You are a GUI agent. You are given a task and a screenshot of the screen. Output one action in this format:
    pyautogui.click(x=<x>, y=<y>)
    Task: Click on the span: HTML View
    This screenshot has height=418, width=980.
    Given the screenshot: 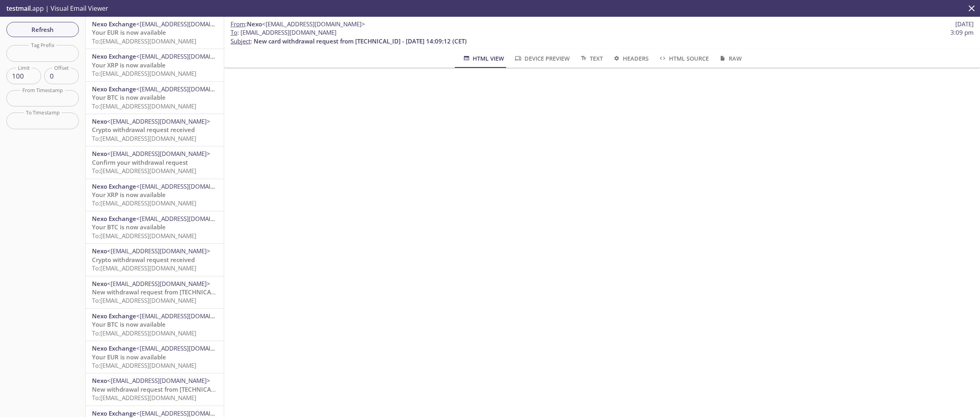 What is the action you would take?
    pyautogui.click(x=483, y=59)
    